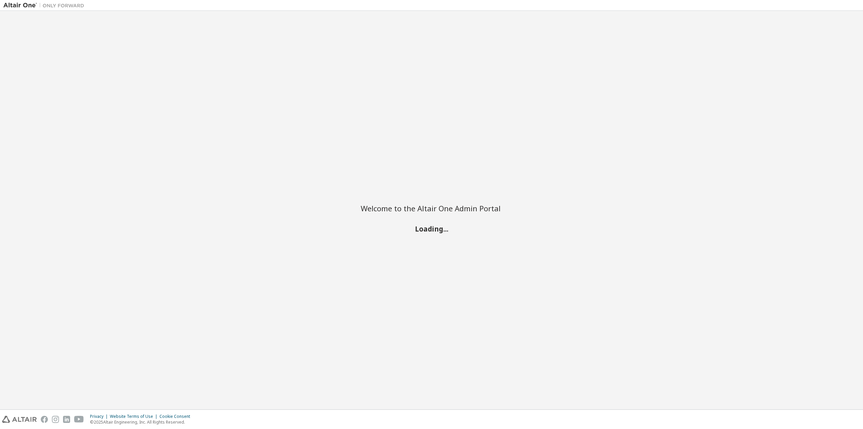 The image size is (863, 429). What do you see at coordinates (100, 416) in the screenshot?
I see `div: Privacy` at bounding box center [100, 416].